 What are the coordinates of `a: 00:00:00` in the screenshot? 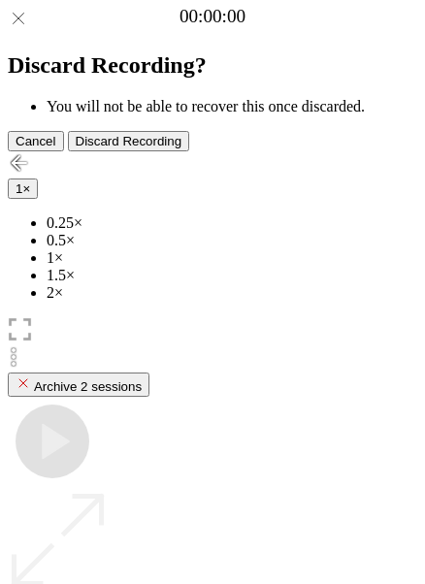 It's located at (212, 16).